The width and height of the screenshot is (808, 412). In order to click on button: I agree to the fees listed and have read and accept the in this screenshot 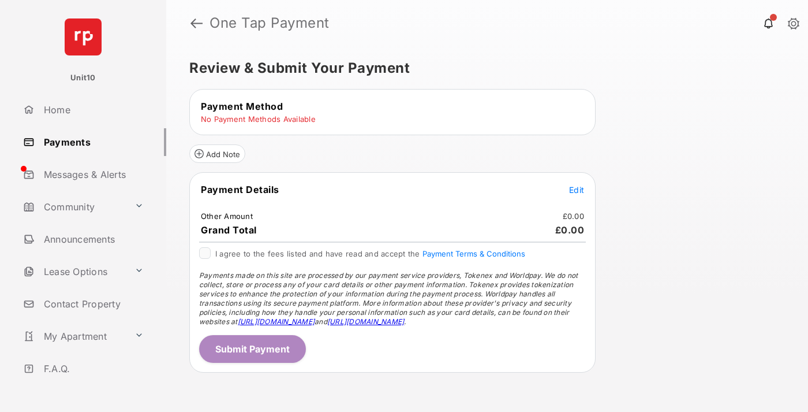, I will do `click(474, 253)`.